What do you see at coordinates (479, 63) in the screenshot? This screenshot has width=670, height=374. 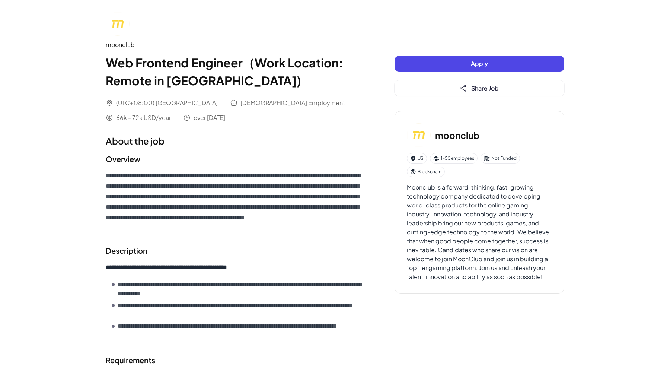 I see `span: Apply` at bounding box center [479, 63].